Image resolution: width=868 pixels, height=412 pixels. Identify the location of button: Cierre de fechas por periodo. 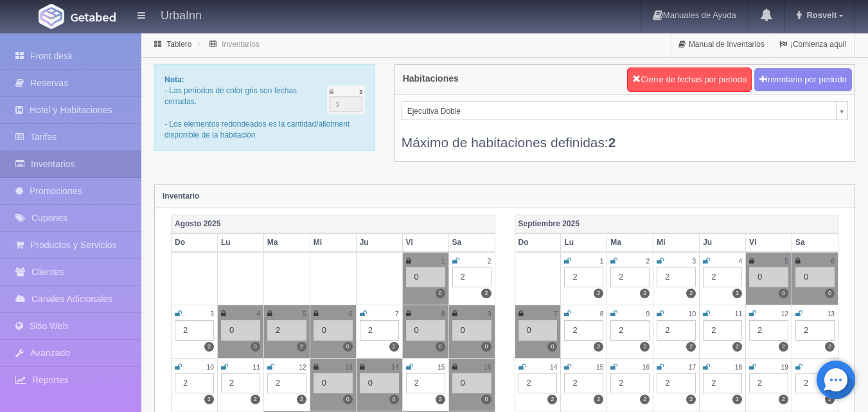
(689, 80).